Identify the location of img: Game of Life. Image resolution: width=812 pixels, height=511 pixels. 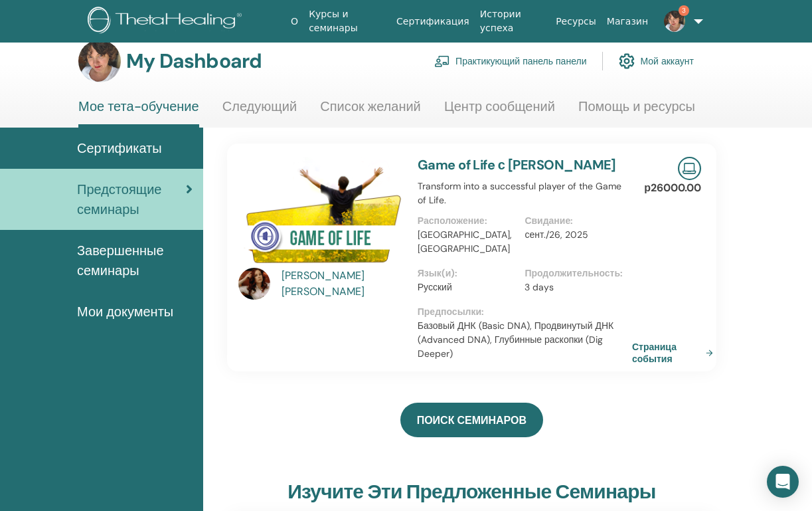
(321, 214).